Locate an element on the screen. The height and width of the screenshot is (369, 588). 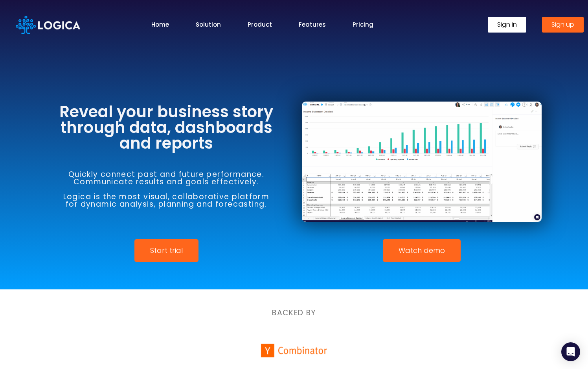
span: Sign up is located at coordinates (562, 25).